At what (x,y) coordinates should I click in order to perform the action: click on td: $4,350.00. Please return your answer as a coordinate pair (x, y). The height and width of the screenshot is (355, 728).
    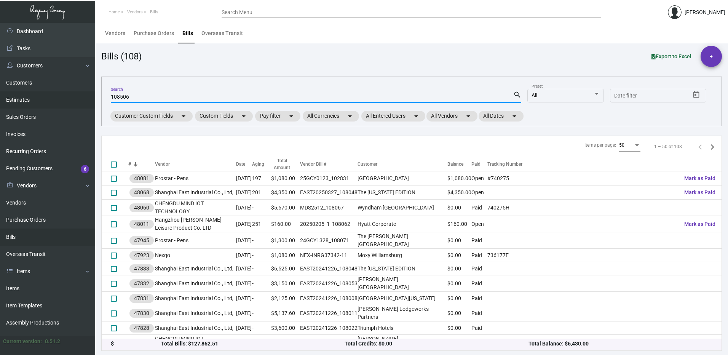
    Looking at the image, I should click on (286, 192).